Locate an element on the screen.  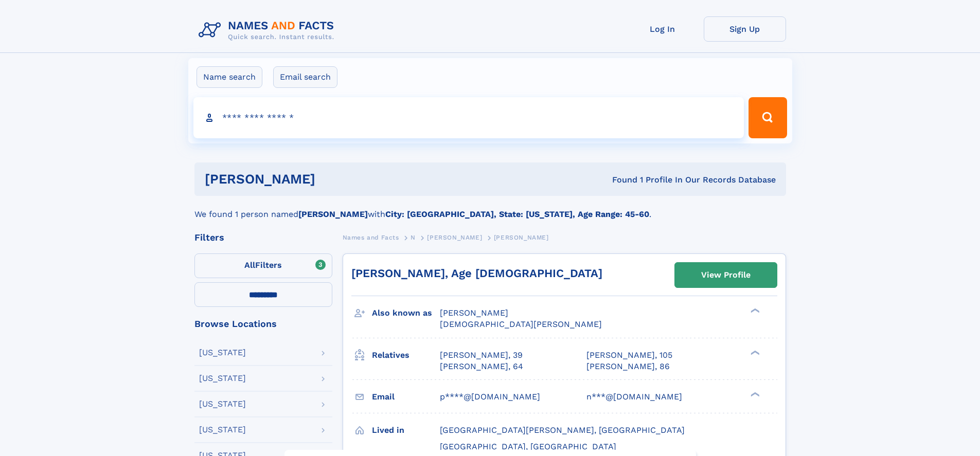
a: N is located at coordinates (413, 237).